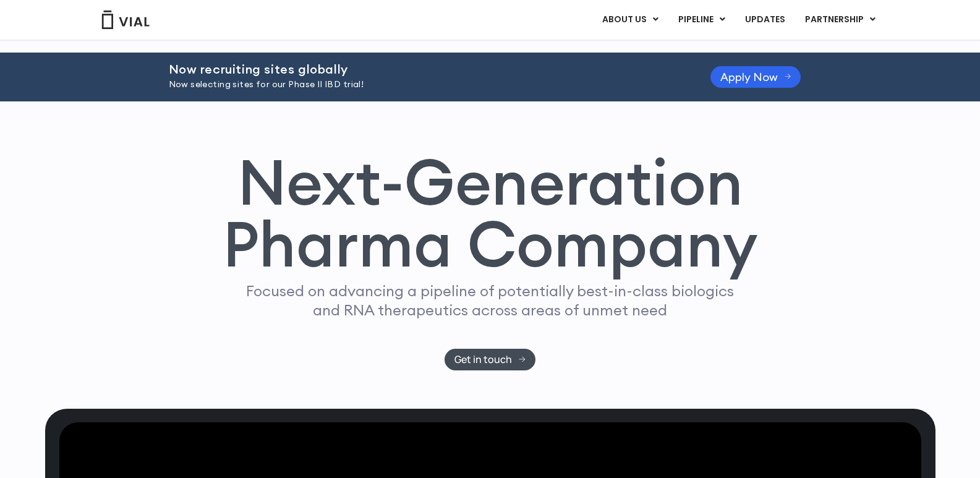 Image resolution: width=980 pixels, height=478 pixels. I want to click on a: Apply Now, so click(755, 76).